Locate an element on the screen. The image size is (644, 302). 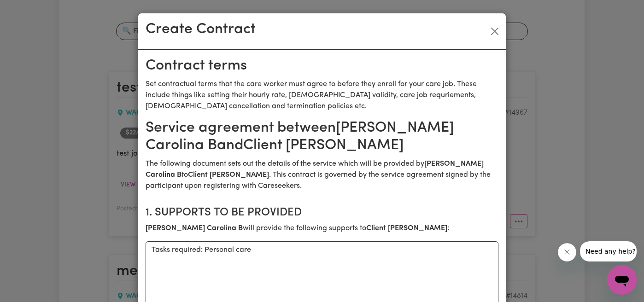
span: Need any help? is located at coordinates (30, 10).